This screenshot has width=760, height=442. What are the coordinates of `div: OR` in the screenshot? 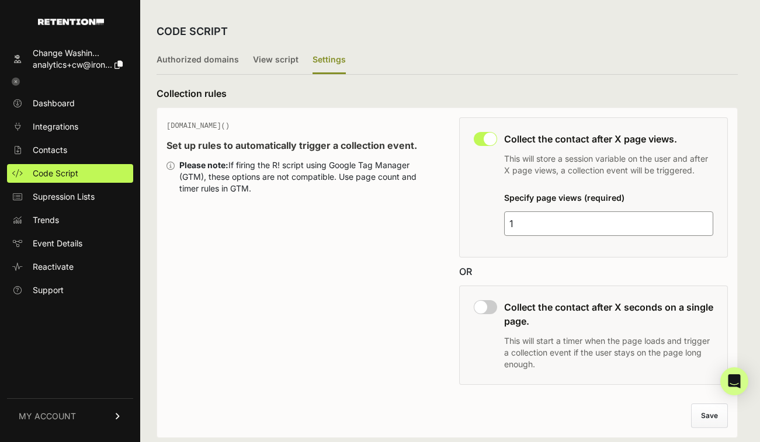 It's located at (594, 272).